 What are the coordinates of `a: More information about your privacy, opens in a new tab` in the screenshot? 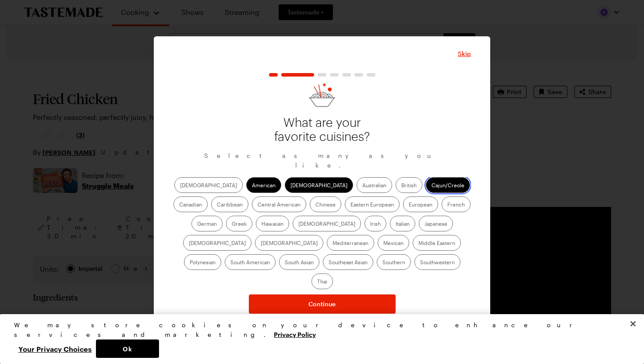 It's located at (295, 334).